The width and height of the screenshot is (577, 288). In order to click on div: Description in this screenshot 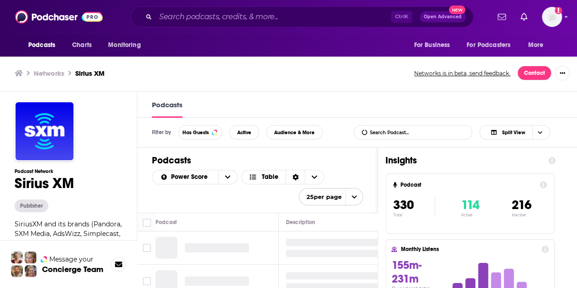, I will do `click(301, 222)`.